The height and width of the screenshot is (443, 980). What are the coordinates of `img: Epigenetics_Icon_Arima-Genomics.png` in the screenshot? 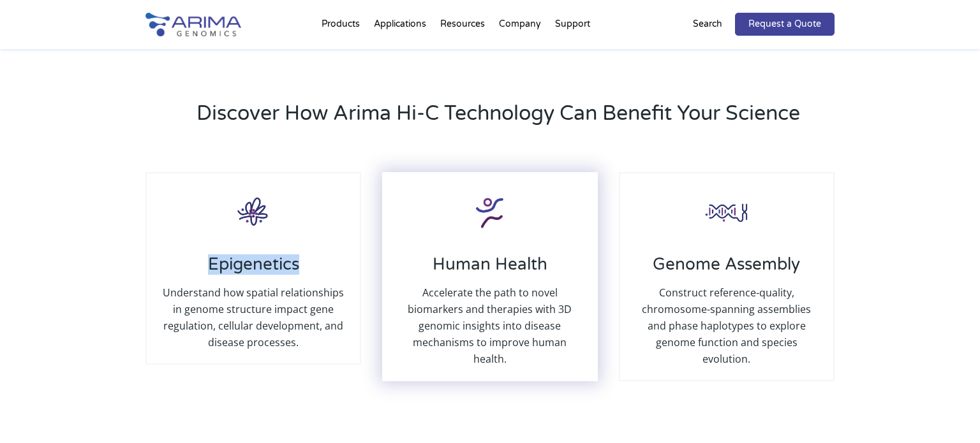 It's located at (253, 212).